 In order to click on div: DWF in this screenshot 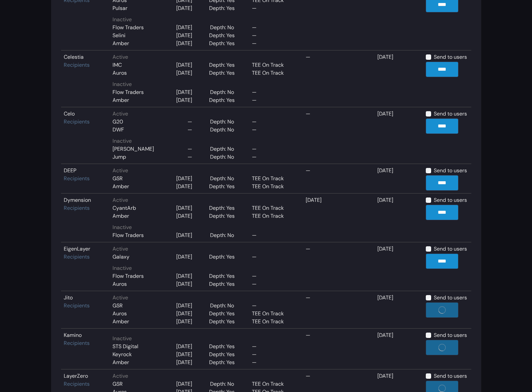, I will do `click(118, 130)`.